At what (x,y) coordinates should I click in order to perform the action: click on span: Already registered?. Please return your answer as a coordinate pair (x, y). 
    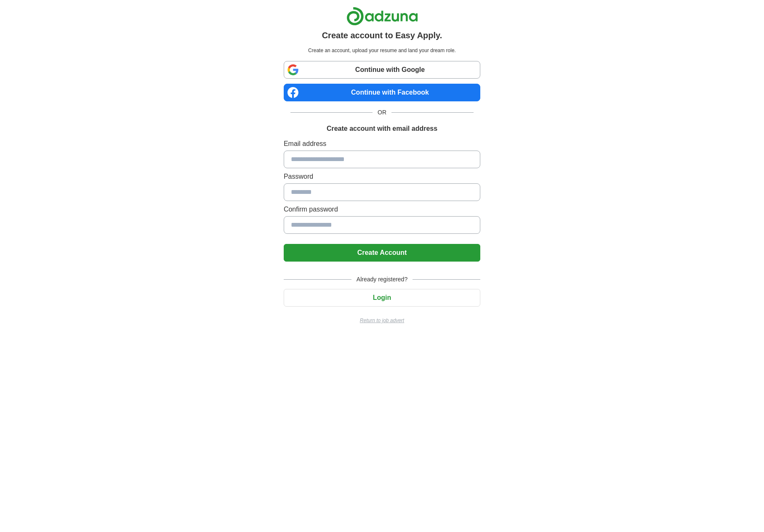
    Looking at the image, I should click on (382, 279).